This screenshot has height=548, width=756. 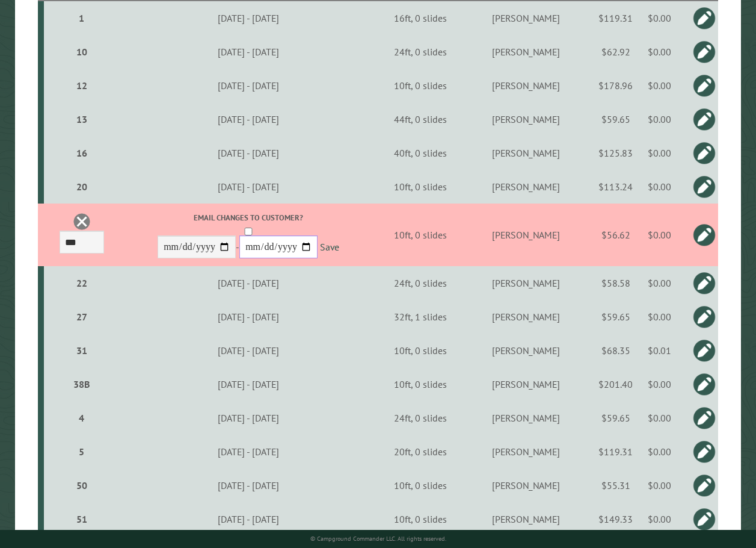 I want to click on label: Email changes to customer?, so click(x=247, y=217).